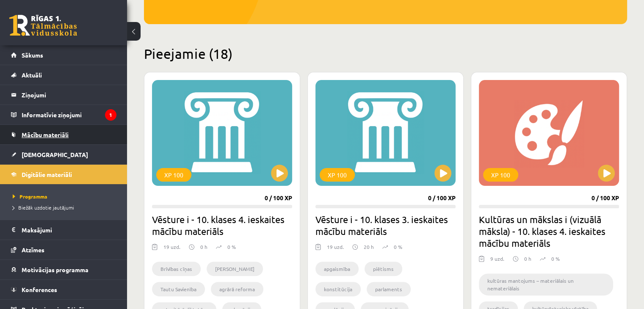 Image resolution: width=644 pixels, height=309 pixels. What do you see at coordinates (63, 55) in the screenshot?
I see `a: Sākums` at bounding box center [63, 55].